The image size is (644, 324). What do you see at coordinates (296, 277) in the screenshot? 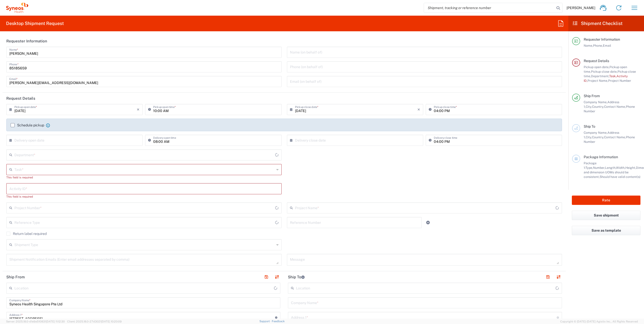
I see `h2: Ship To` at bounding box center [296, 277].